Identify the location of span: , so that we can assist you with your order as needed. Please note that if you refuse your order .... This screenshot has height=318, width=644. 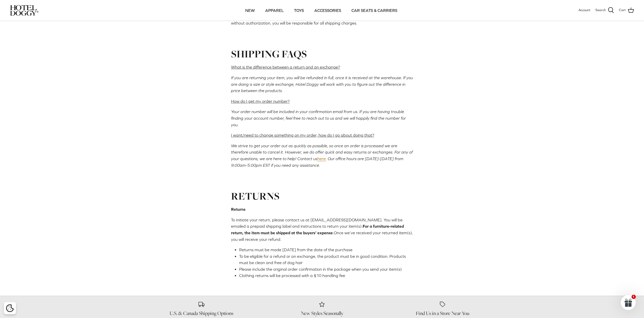
(322, 17).